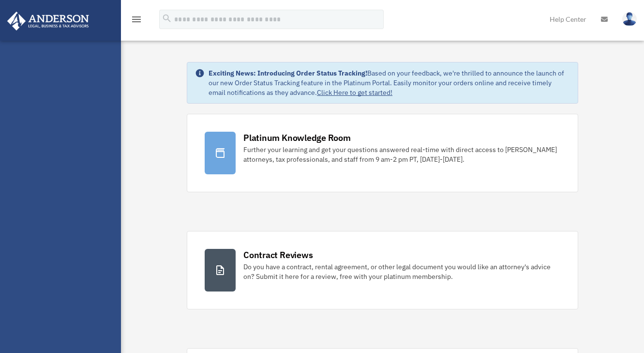  What do you see at coordinates (137, 21) in the screenshot?
I see `a: menu` at bounding box center [137, 21].